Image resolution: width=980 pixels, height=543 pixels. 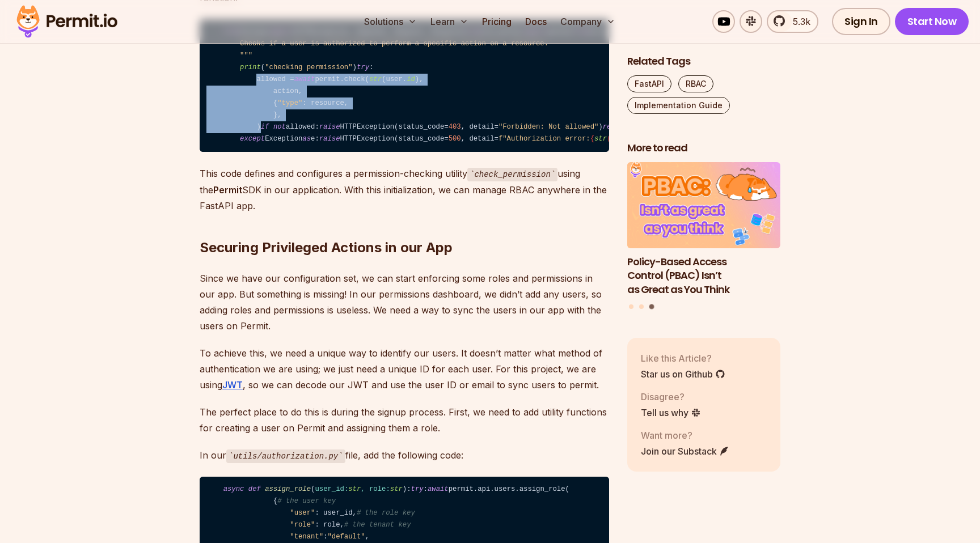 What do you see at coordinates (536, 21) in the screenshot?
I see `a: Docs` at bounding box center [536, 21].